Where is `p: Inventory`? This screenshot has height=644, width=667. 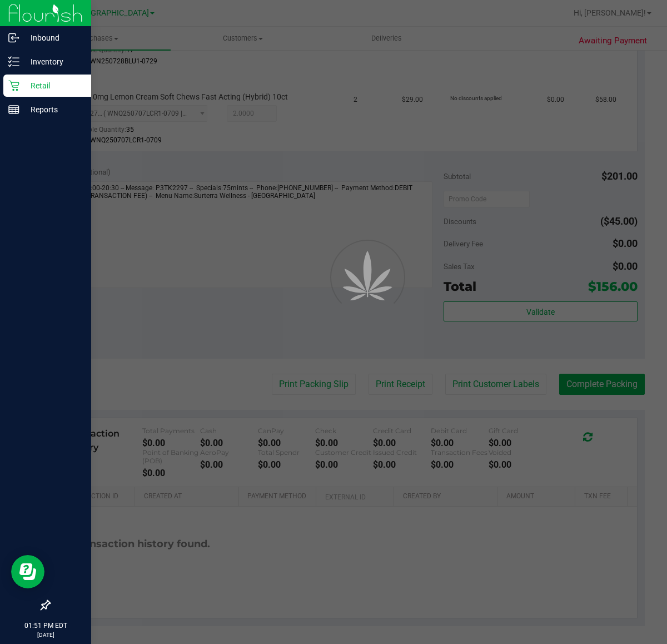
p: Inventory is located at coordinates (52, 61).